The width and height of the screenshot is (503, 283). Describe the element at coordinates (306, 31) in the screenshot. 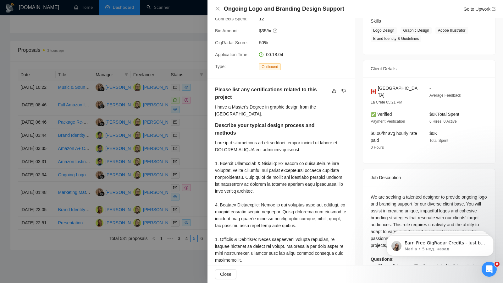

I see `span: $35/hr` at that location.